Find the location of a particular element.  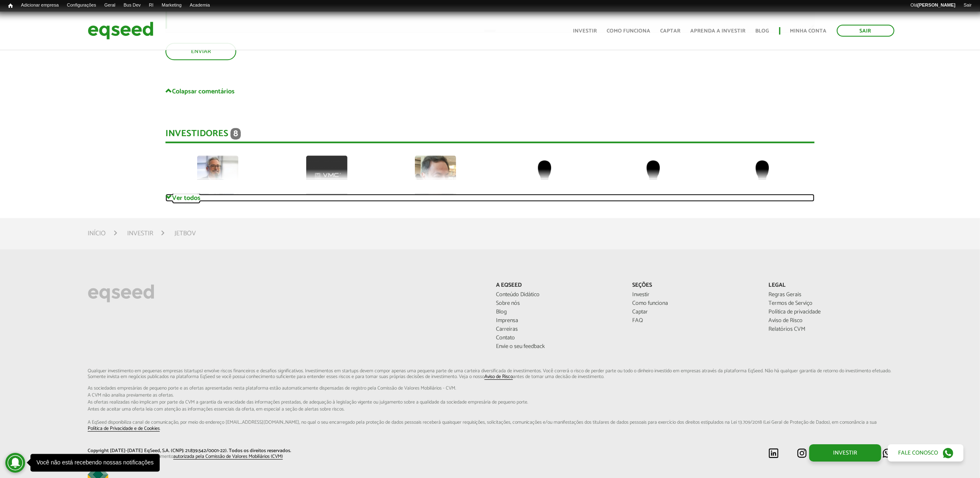

div: Você não está recebendo nossas notificações is located at coordinates (94, 463).